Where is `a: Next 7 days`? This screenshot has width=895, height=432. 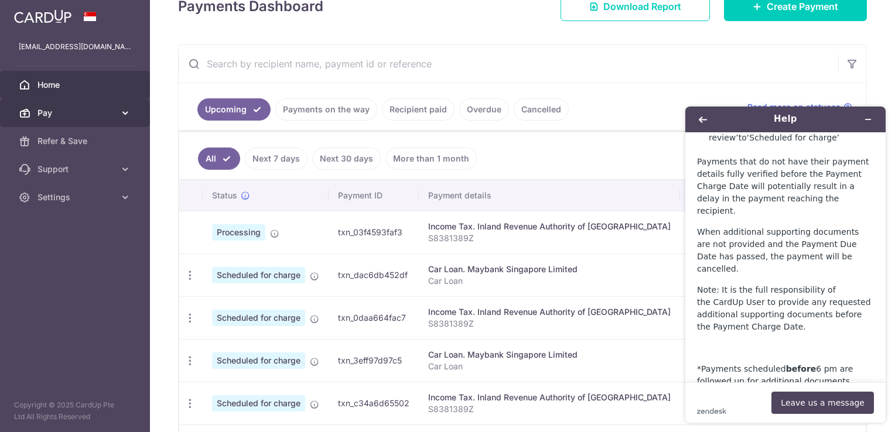 a: Next 7 days is located at coordinates (276, 159).